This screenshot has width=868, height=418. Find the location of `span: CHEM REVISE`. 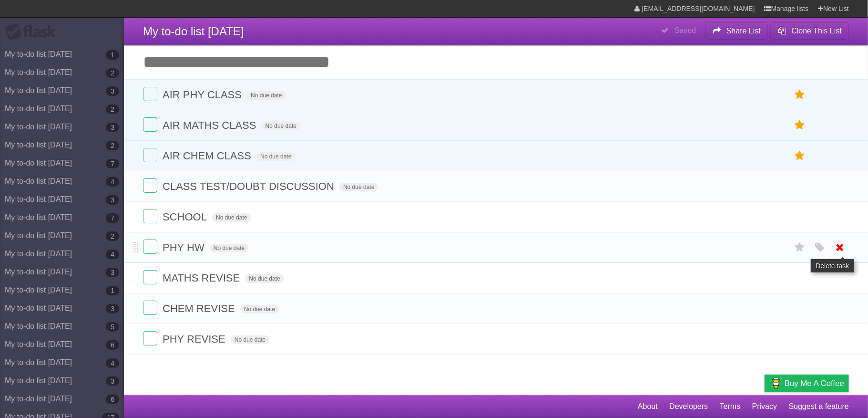

span: CHEM REVISE is located at coordinates (200, 308).